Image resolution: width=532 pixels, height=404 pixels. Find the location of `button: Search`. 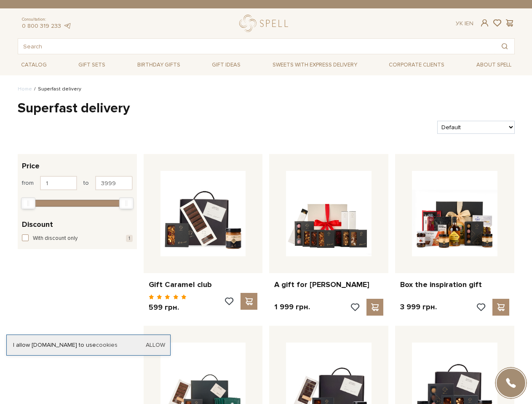

button: Search is located at coordinates (505, 46).